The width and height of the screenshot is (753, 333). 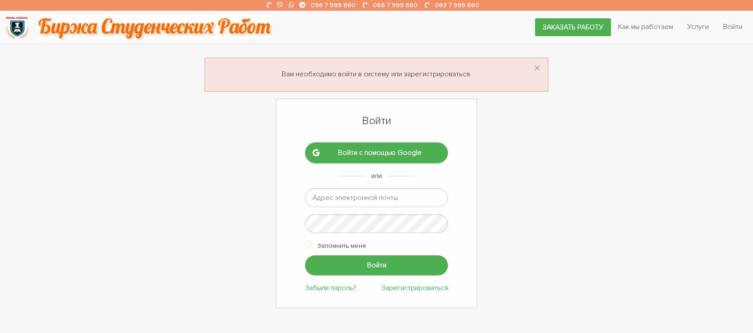 What do you see at coordinates (698, 27) in the screenshot?
I see `a: Услуги` at bounding box center [698, 27].